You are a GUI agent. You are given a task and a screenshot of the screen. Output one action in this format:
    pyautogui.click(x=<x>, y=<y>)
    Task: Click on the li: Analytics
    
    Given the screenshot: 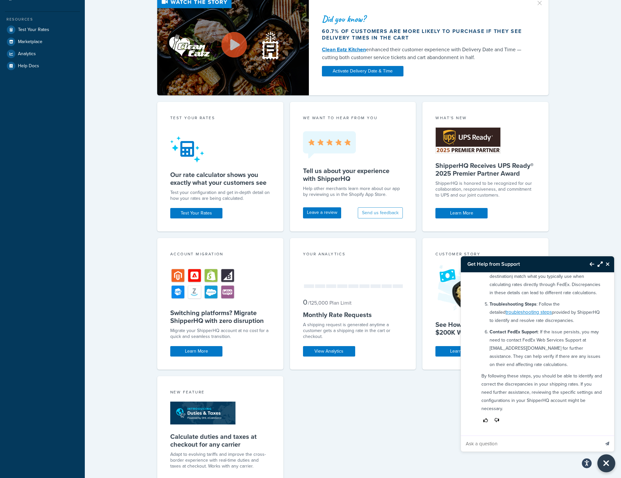 What is the action you would take?
    pyautogui.click(x=42, y=54)
    